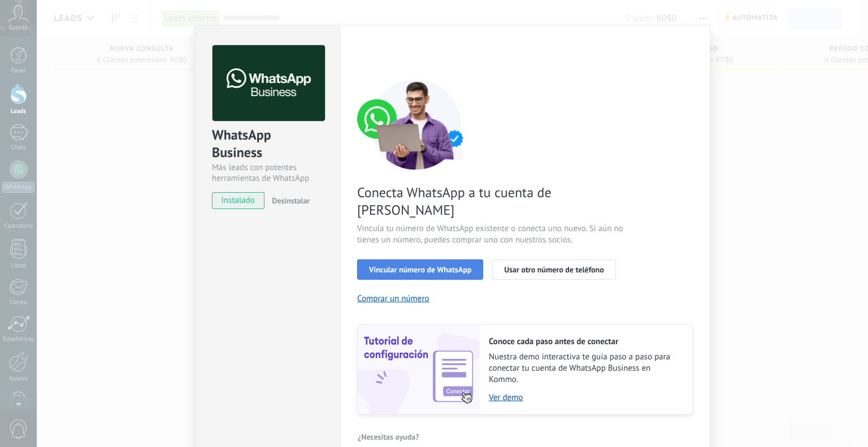 Image resolution: width=868 pixels, height=447 pixels. Describe the element at coordinates (268, 173) in the screenshot. I see `div: Más leads con potentes herramientas de WhatsApp` at that location.